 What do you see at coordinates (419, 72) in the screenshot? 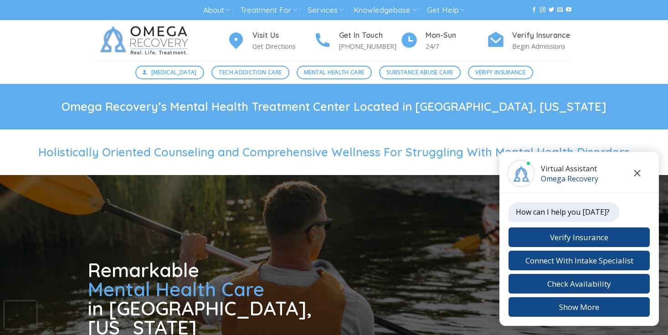
I see `span: Substance Abuse Care` at bounding box center [419, 72].